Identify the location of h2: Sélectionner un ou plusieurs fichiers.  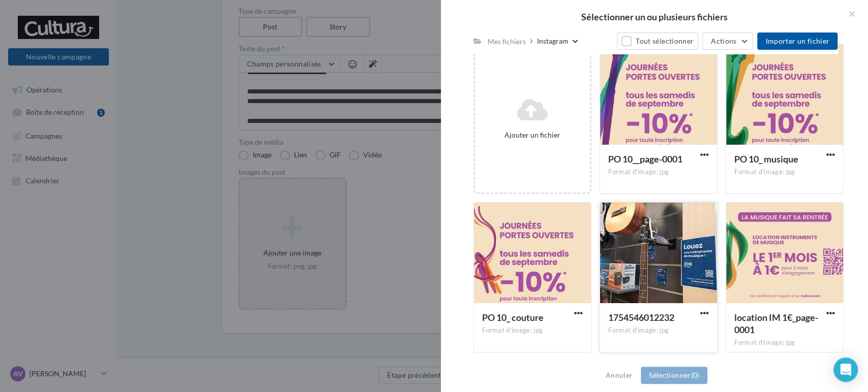
(654, 17).